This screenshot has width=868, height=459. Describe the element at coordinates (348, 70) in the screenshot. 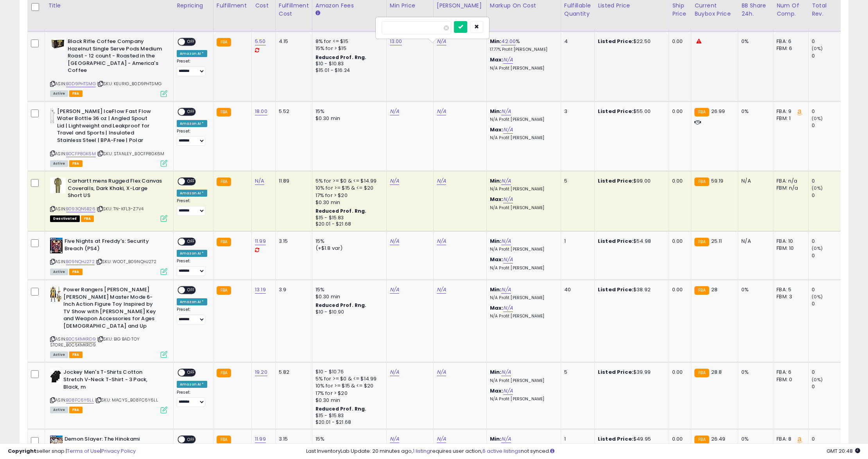

I see `div: $15.01 - $16.24` at that location.